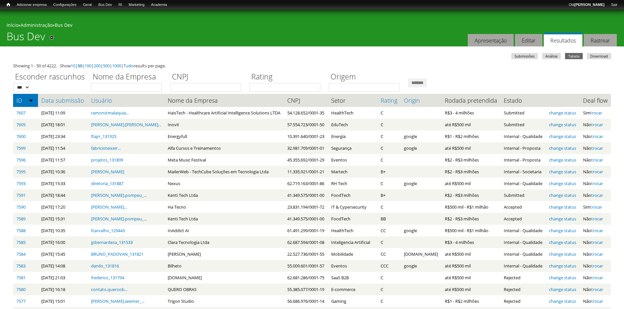  I want to click on td: FoodTech, so click(352, 195).